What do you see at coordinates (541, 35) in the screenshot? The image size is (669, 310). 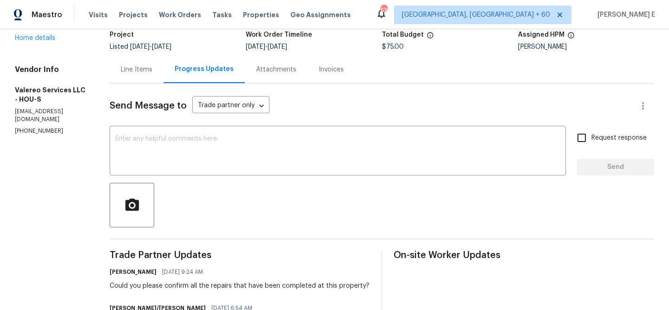 I see `h5: Assigned HPM` at bounding box center [541, 35].